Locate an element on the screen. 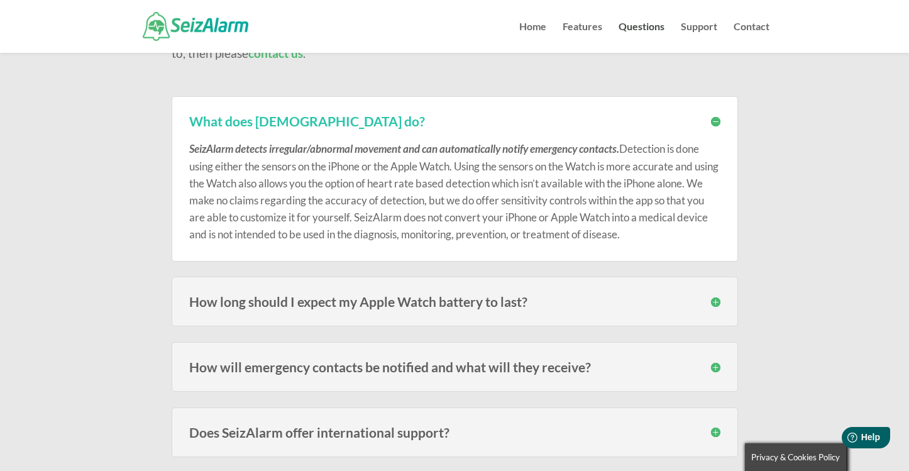 This screenshot has width=909, height=471. p: Detection is done using either the sensors on the iPhone or the Apple Watch. Using the sensors on... is located at coordinates (454, 191).